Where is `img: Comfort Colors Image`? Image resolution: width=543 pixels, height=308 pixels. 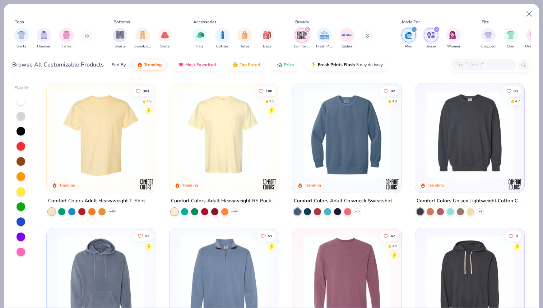
img: Comfort Colors Image is located at coordinates (302, 35).